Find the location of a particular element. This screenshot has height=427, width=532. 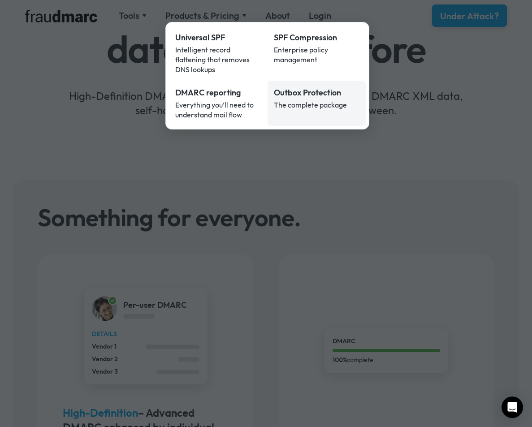

div: Enterprise policy management is located at coordinates (317, 55).